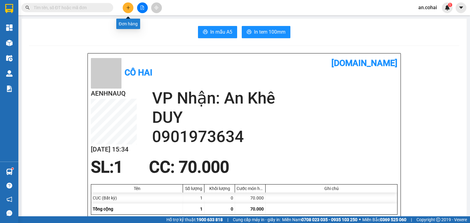 Image resolution: width=470 pixels, height=223 pixels. I want to click on h2: 0901973634, so click(274, 137).